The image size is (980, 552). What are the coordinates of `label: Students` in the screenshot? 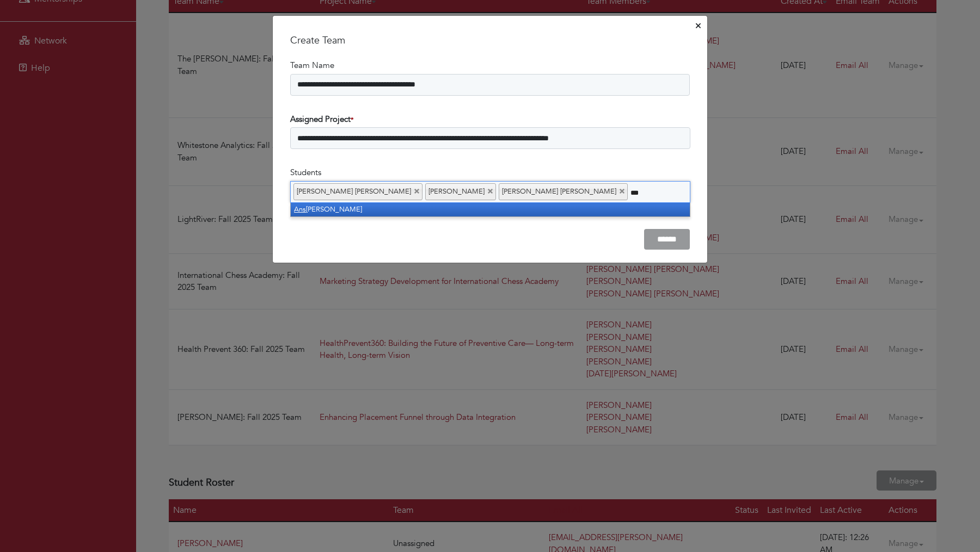 It's located at (306, 173).